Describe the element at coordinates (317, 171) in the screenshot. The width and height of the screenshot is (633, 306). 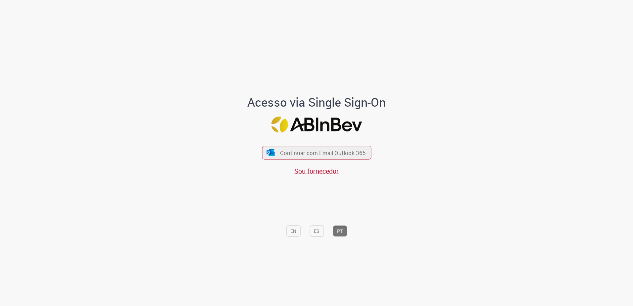
I see `span: Sou fornecedor` at that location.